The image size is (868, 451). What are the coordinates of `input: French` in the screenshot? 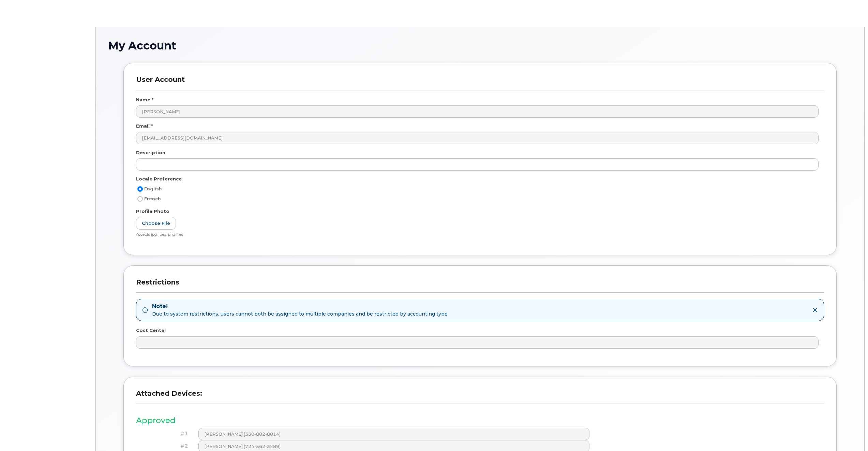 It's located at (140, 199).